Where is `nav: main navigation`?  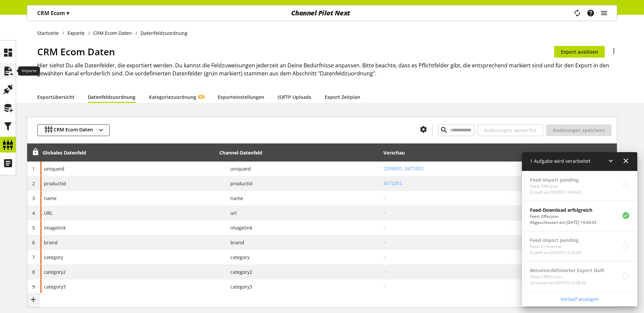
nav: main navigation is located at coordinates (322, 13).